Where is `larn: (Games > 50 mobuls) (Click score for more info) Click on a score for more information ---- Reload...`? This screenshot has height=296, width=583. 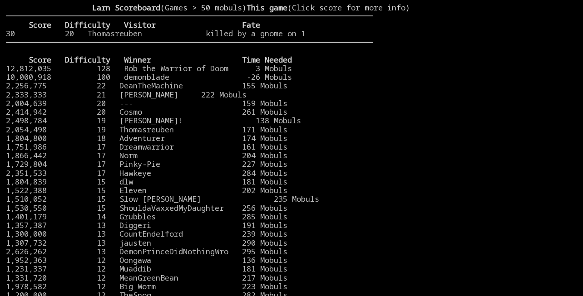 larn: (Games > 50 mobuls) (Click score for more info) Click on a score for more information ---- Reload... is located at coordinates (189, 142).